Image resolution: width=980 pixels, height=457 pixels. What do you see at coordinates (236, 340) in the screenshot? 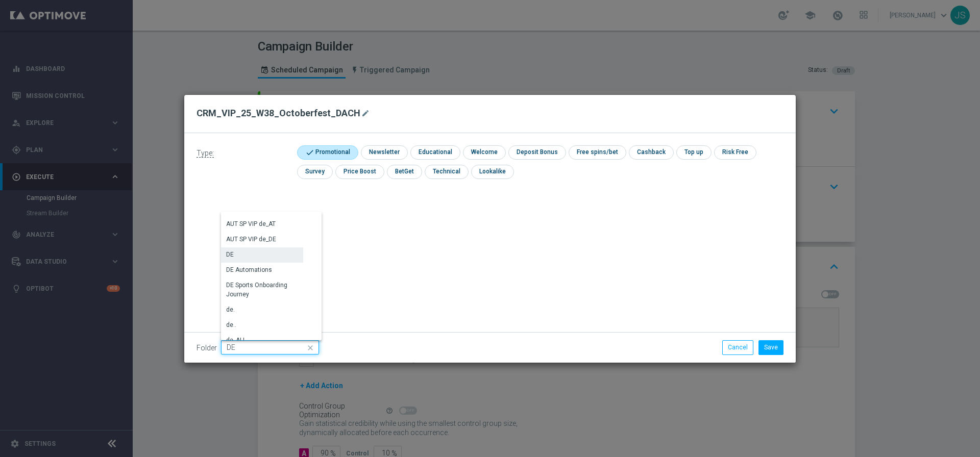
I see `div: de_ALL.` at bounding box center [236, 340].